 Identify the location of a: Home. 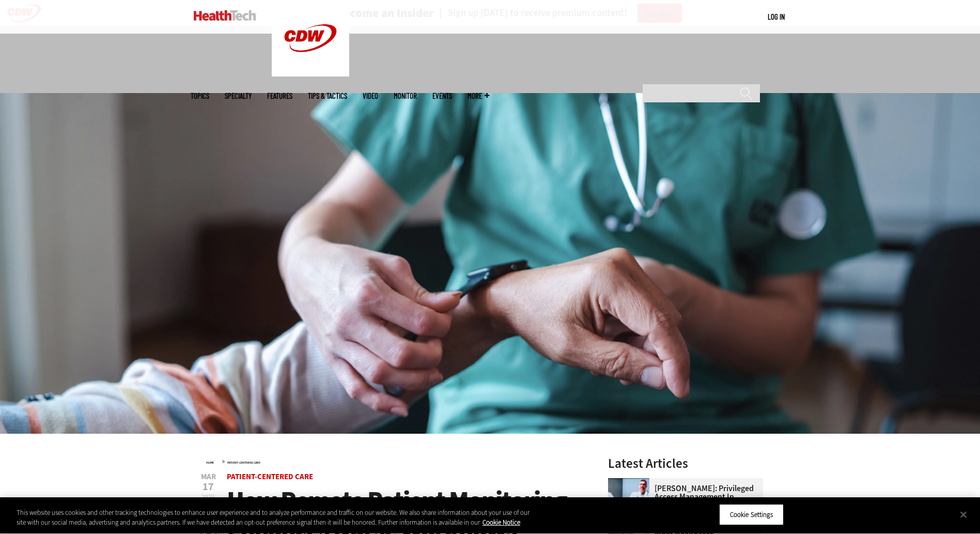
(210, 463).